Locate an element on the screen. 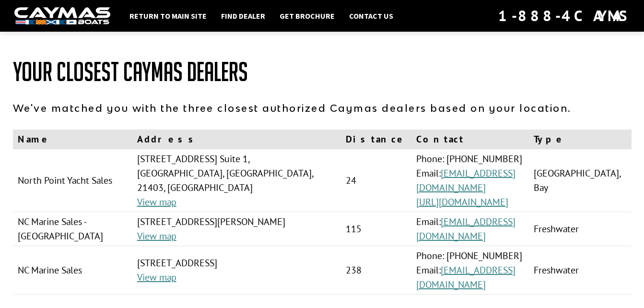  a: Contact Us is located at coordinates (371, 16).